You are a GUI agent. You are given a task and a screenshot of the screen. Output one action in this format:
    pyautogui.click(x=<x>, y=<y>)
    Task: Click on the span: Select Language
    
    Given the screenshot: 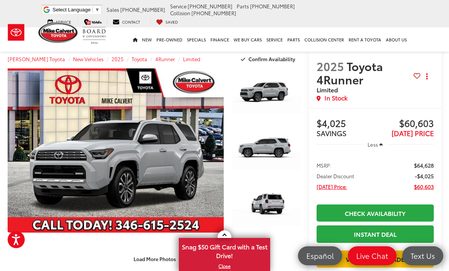 What is the action you would take?
    pyautogui.click(x=72, y=10)
    